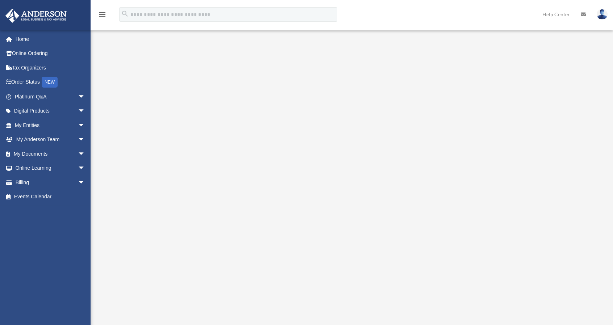  I want to click on a: Tax Organizers, so click(50, 68).